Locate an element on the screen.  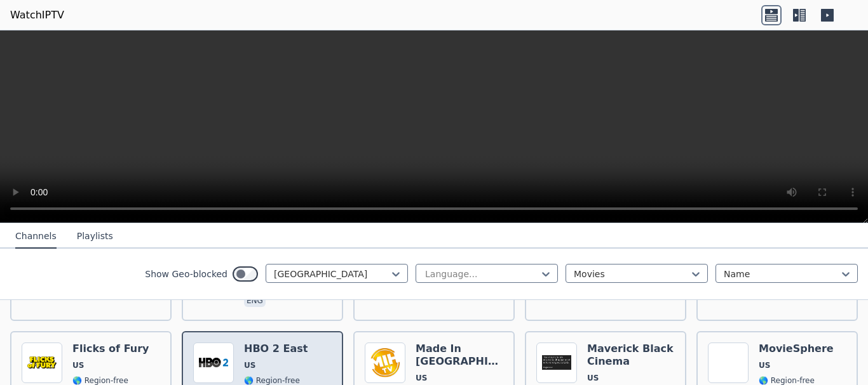
h6: HBO 2 East is located at coordinates (275, 349).